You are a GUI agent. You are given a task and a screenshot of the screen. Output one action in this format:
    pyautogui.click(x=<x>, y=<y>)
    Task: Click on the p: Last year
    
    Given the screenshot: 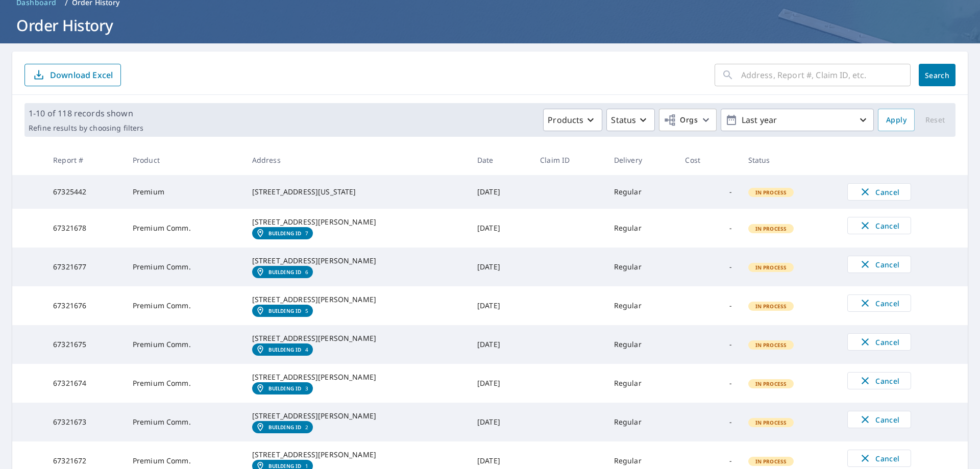 What is the action you would take?
    pyautogui.click(x=797, y=120)
    